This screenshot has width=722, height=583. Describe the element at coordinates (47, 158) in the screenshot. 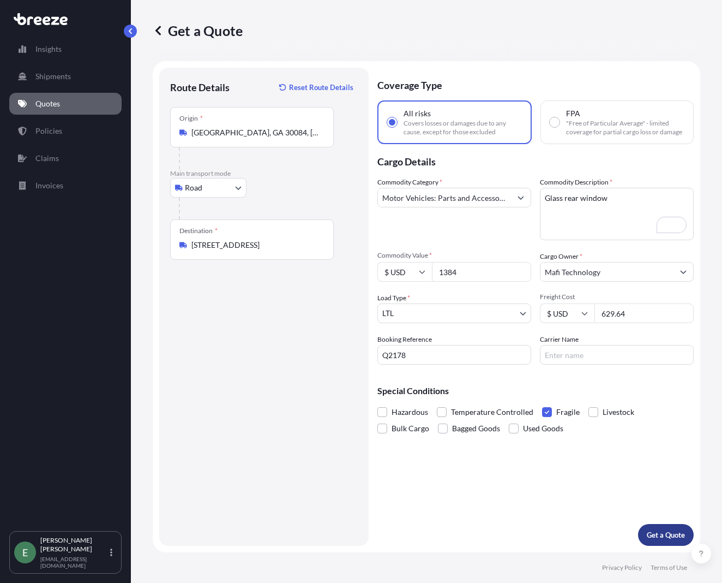

I see `p: Claims` at that location.